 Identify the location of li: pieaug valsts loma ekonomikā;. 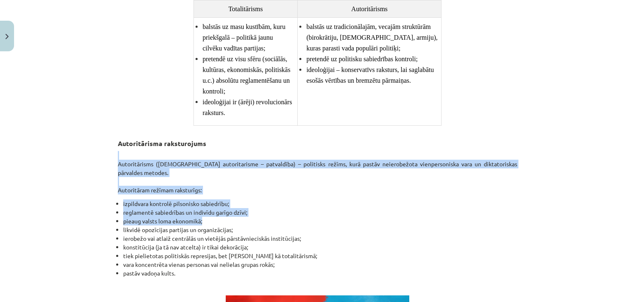
(320, 221).